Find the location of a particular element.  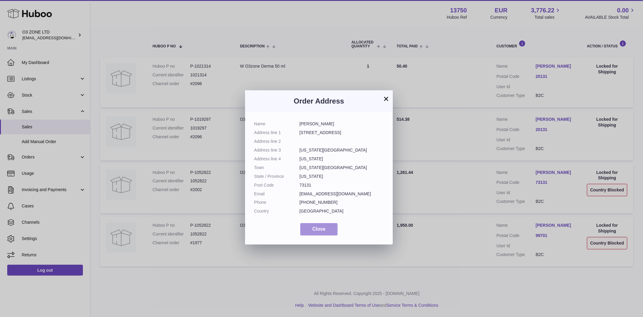

dt: Address line 1 is located at coordinates (277, 132).